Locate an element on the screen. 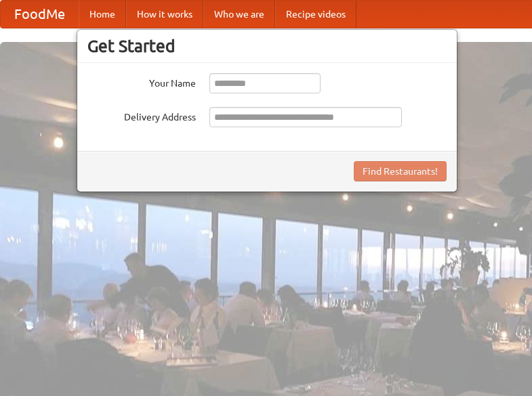  a: How it works is located at coordinates (164, 14).